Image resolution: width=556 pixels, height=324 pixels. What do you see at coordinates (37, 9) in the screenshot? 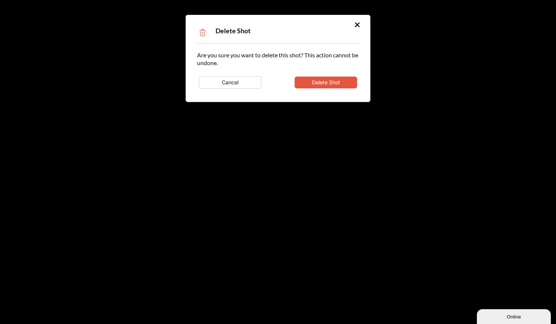
I see `div: Online` at bounding box center [37, 9].